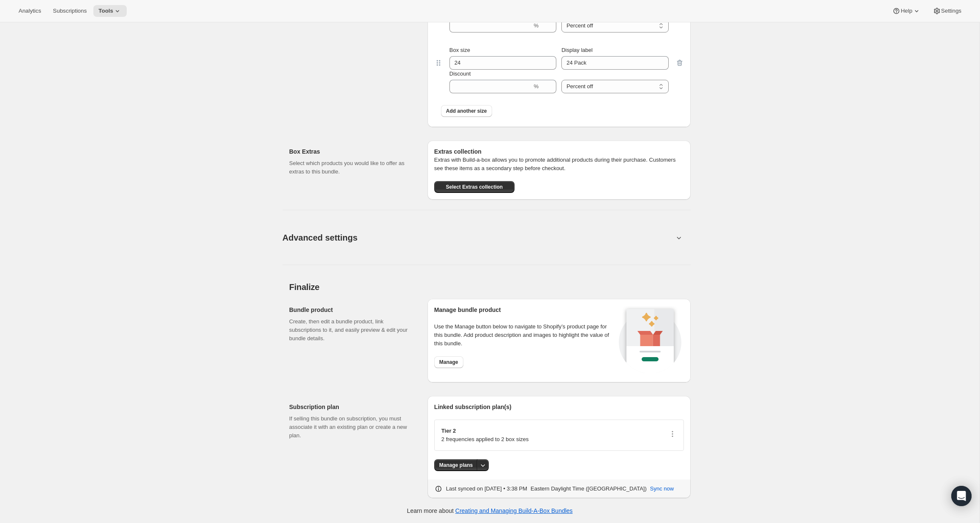 This screenshot has width=980, height=523. Describe the element at coordinates (351, 310) in the screenshot. I see `h2: Bundle product` at that location.